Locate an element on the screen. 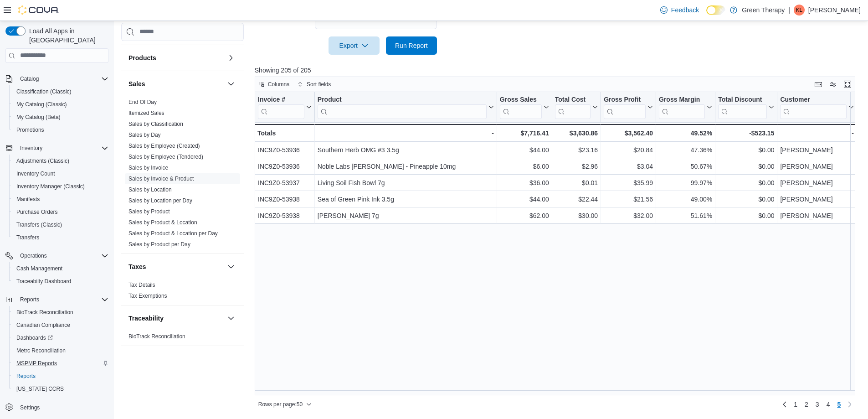 The height and width of the screenshot is (419, 868). button: Classification (Classic) is located at coordinates (61, 92).